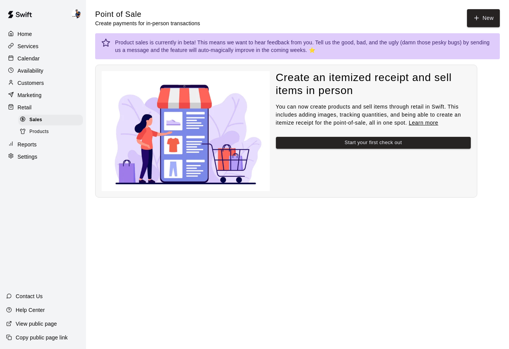 Image resolution: width=509 pixels, height=349 pixels. I want to click on div: Calendar, so click(43, 58).